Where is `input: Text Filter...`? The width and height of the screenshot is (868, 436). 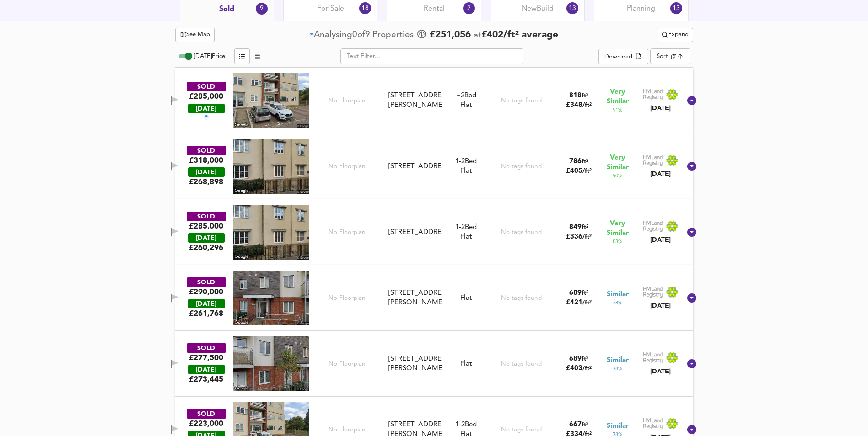
input: Text Filter... is located at coordinates (432, 56).